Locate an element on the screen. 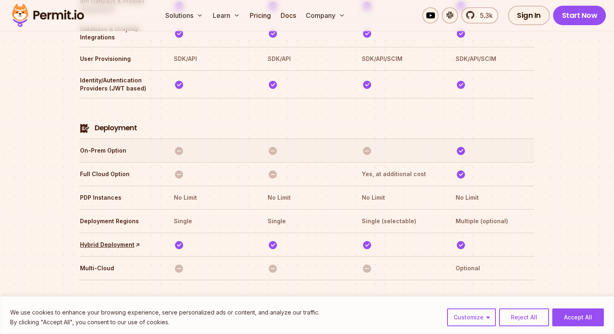 Image resolution: width=614 pixels, height=334 pixels. th: User Provisioning is located at coordinates (119, 59).